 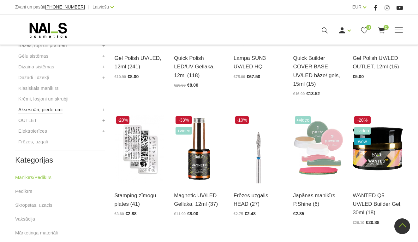 I want to click on span: €5.00, so click(x=358, y=77).